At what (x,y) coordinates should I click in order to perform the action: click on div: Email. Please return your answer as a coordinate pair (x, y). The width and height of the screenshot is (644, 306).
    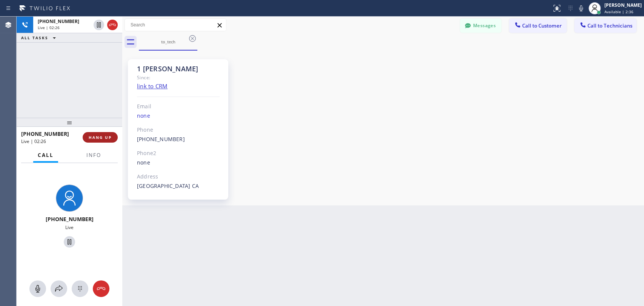
    Looking at the image, I should click on (178, 106).